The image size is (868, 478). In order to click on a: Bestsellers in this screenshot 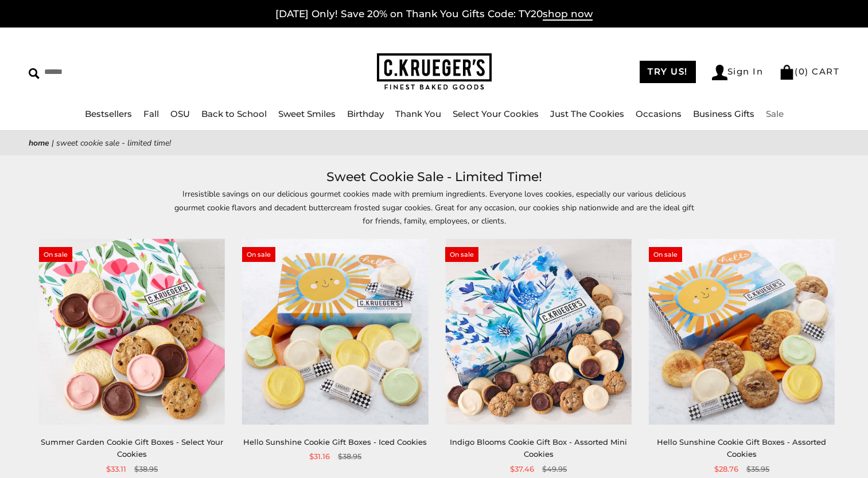, I will do `click(109, 113)`.